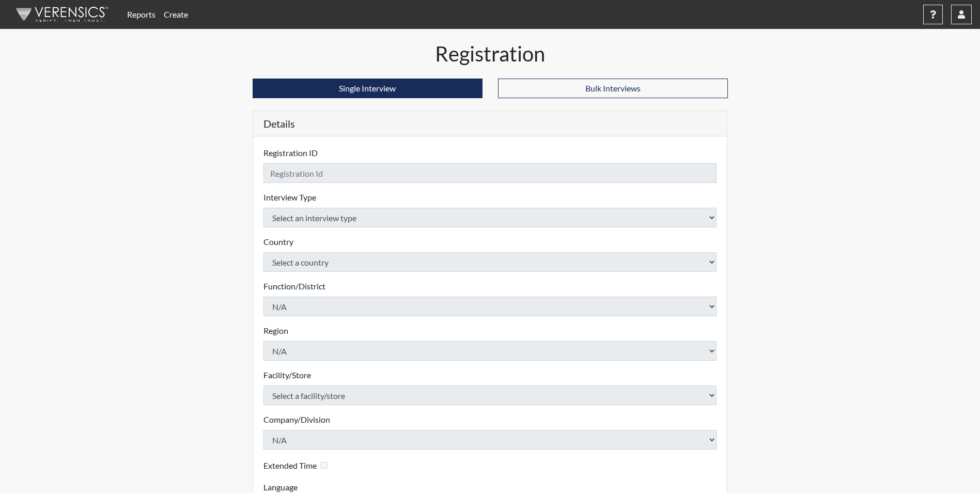 This screenshot has height=493, width=980. Describe the element at coordinates (290, 465) in the screenshot. I see `label: Extended Time` at that location.